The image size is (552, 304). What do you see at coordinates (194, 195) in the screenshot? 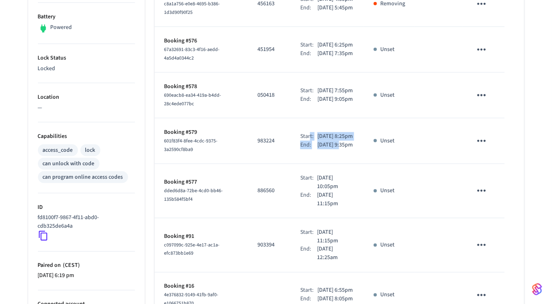
I see `span: dded6d8a-72be-4cd0-bb46-135b584f5bf4` at bounding box center [194, 195].